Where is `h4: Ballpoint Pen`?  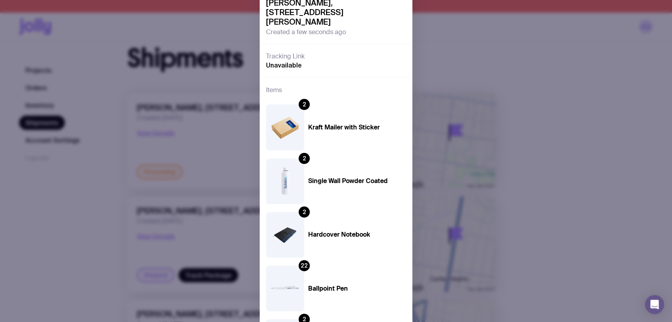
h4: Ballpoint Pen is located at coordinates (348, 289).